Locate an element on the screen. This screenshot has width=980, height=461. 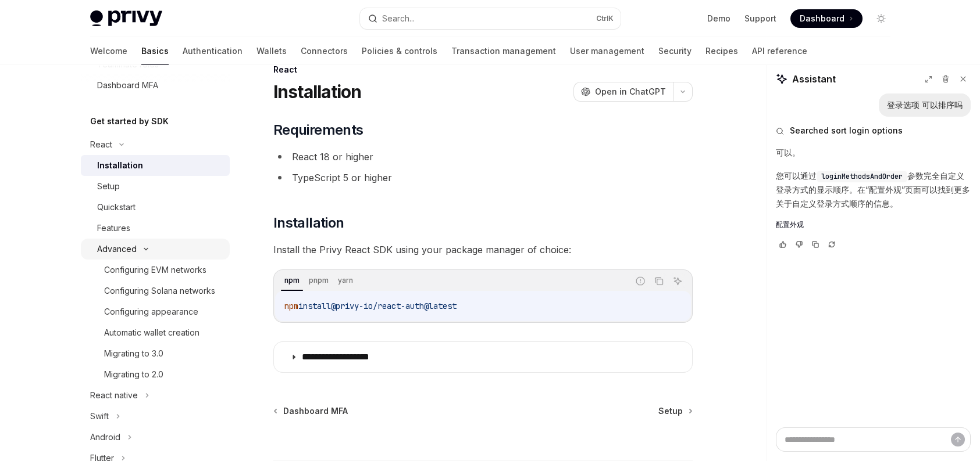
div: pnpm is located at coordinates (319, 280).